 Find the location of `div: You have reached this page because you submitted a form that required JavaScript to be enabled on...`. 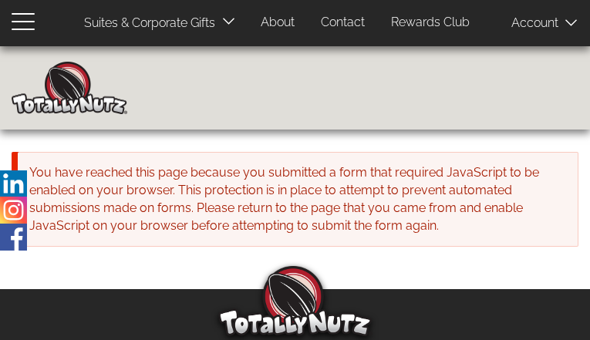

div: You have reached this page because you submitted a form that required JavaScript to be enabled on... is located at coordinates (298, 199).